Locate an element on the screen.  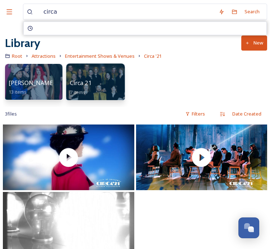
a: Library is located at coordinates (23, 43).